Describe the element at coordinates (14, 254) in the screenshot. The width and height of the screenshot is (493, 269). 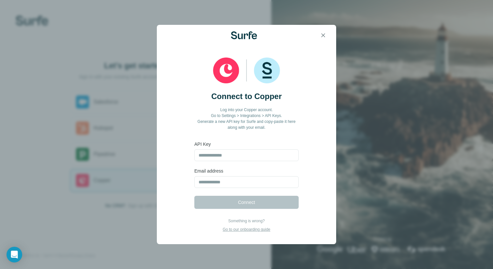
I see `div: Open Intercom Messenger` at that location.